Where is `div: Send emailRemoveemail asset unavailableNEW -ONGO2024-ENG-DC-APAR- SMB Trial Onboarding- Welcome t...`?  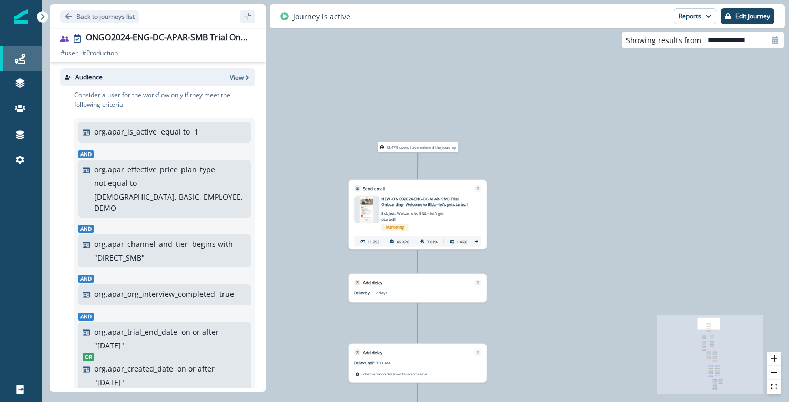
div: Send emailRemoveemail asset unavailableNEW -ONGO2024-ENG-DC-APAR- SMB Trial Onboarding- Welcome t... is located at coordinates (418, 215).